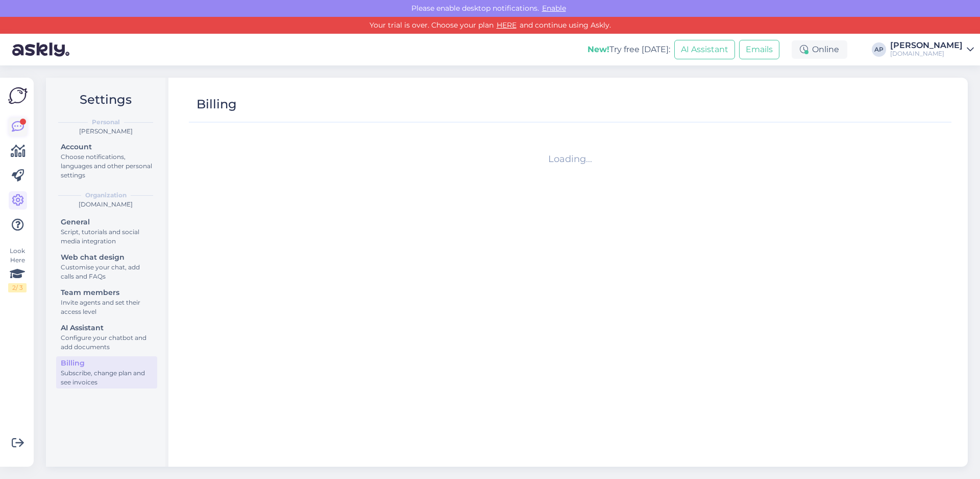 The width and height of the screenshot is (980, 479). What do you see at coordinates (106, 195) in the screenshot?
I see `b: Organization` at bounding box center [106, 195].